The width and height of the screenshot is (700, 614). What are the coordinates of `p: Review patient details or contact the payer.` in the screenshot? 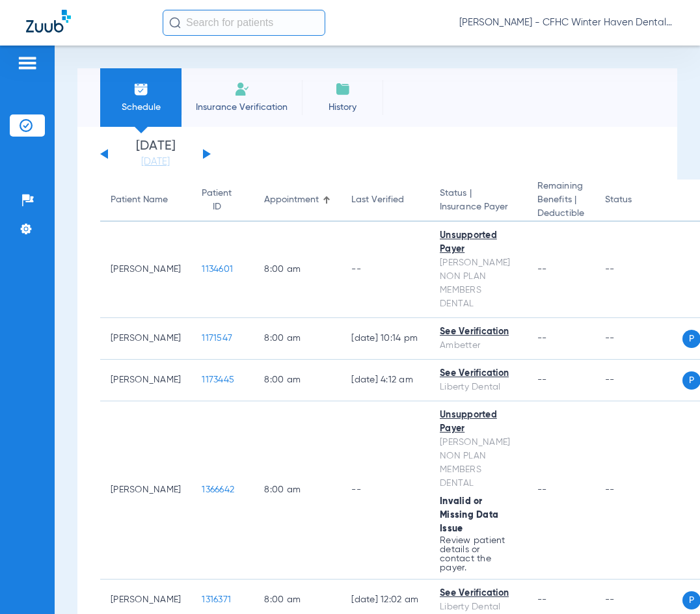 It's located at (478, 555).